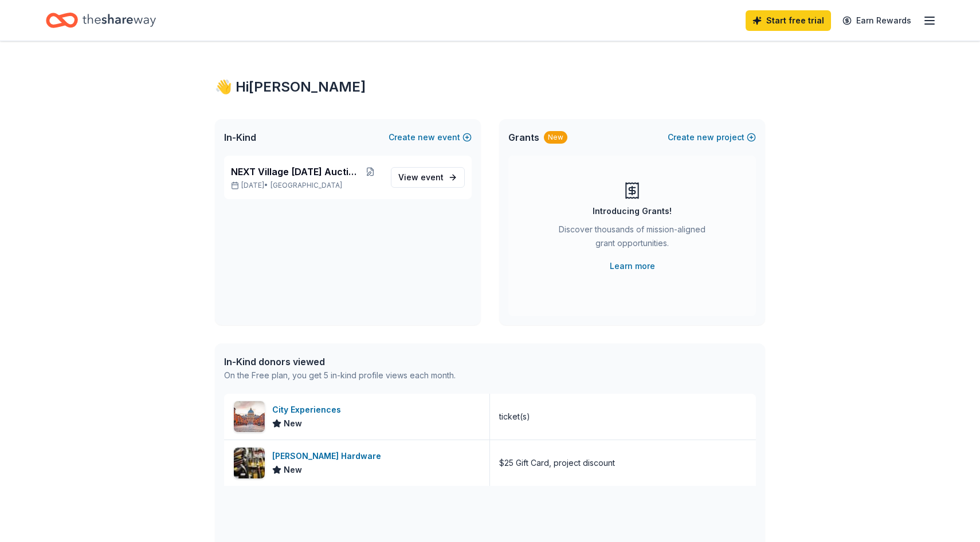  Describe the element at coordinates (420, 177) in the screenshot. I see `span: View` at that location.